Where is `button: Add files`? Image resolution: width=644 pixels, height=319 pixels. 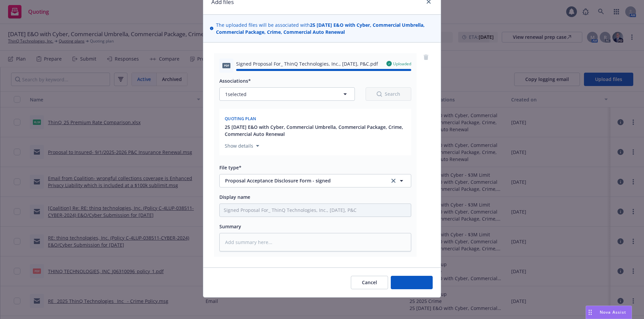 button: Add files is located at coordinates (411, 282).